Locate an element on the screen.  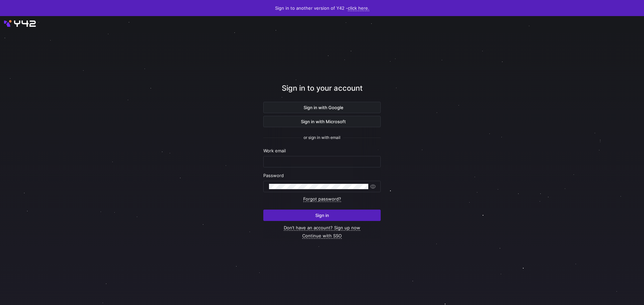
span: Work email is located at coordinates (274, 151).